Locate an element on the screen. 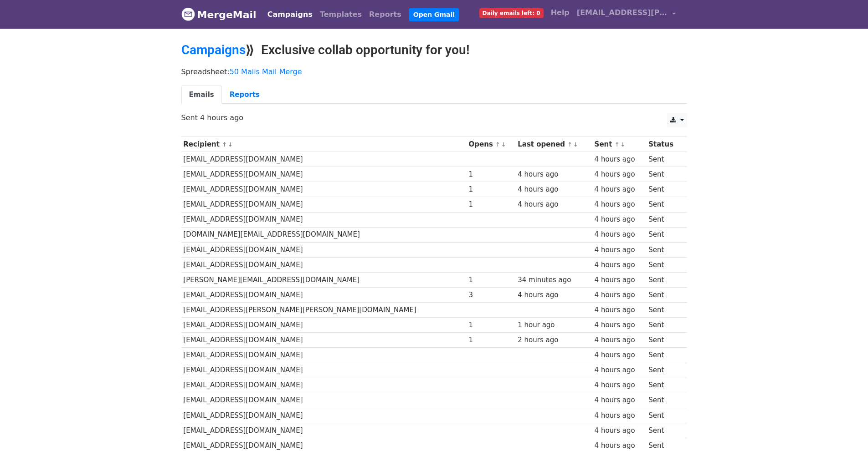 The height and width of the screenshot is (451, 868). a: MergeMail is located at coordinates (219, 14).